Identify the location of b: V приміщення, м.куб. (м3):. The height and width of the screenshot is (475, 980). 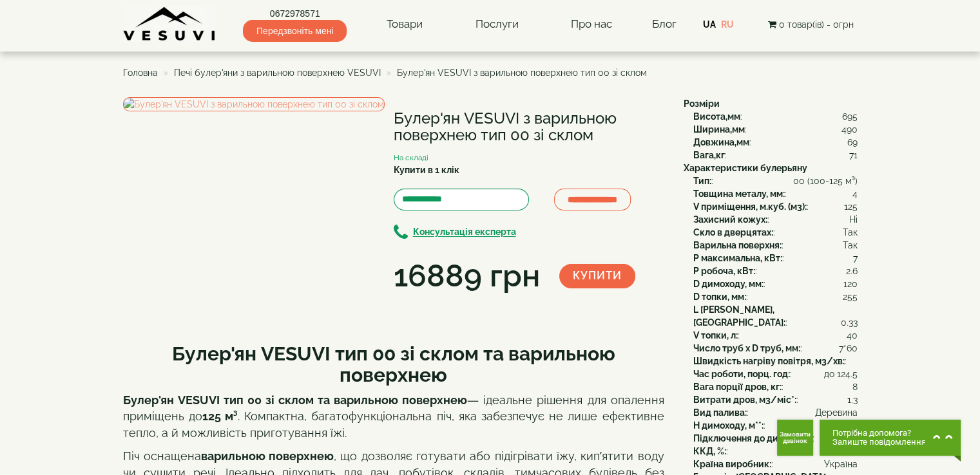
(750, 206).